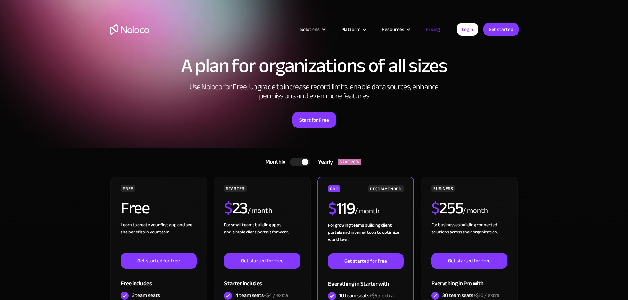 This screenshot has width=628, height=300. I want to click on a: Start for Free, so click(314, 120).